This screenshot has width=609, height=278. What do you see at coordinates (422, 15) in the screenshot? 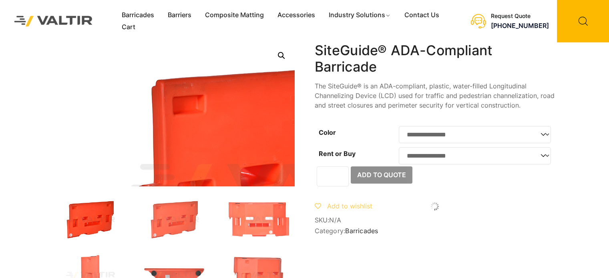
I see `a: Contact Us` at bounding box center [422, 15].